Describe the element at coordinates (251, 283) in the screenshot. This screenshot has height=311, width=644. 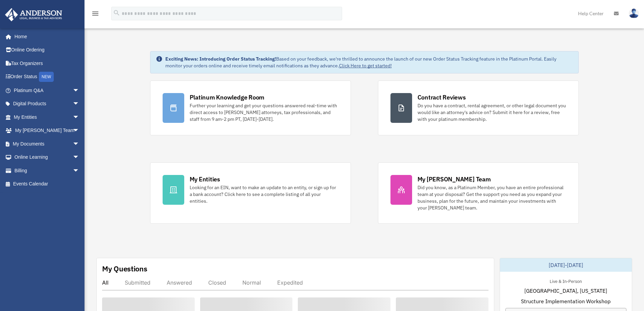
I see `div: Normal` at that location.